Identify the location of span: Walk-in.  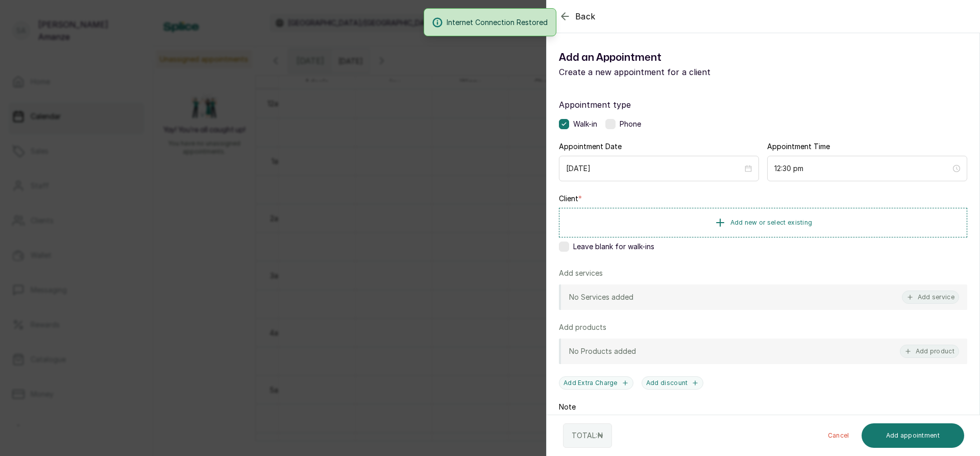
(585, 124).